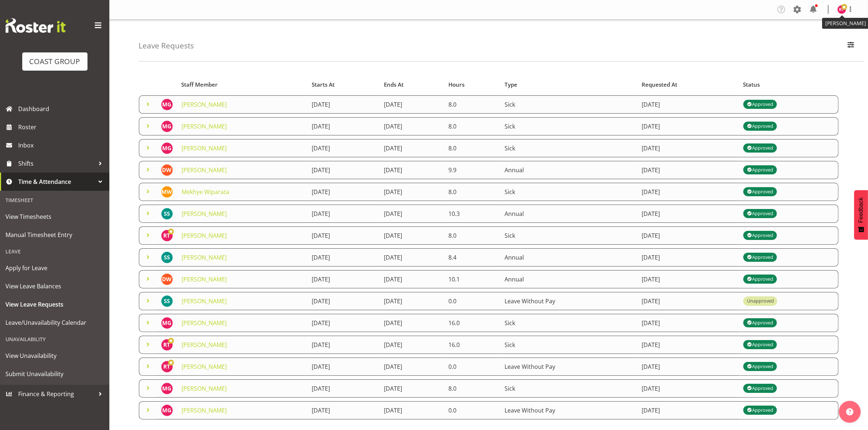 This screenshot has width=868, height=430. I want to click on span: Requested At, so click(659, 85).